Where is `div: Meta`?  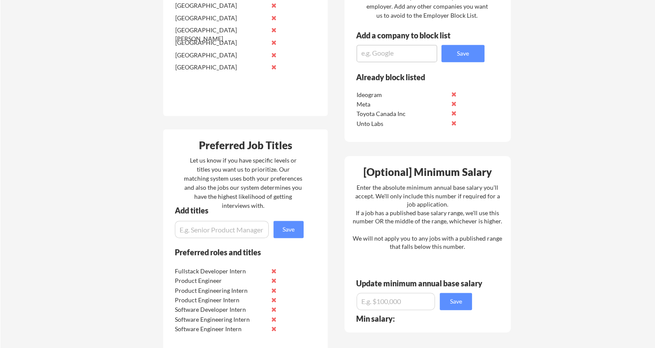 div: Meta is located at coordinates (402, 104).